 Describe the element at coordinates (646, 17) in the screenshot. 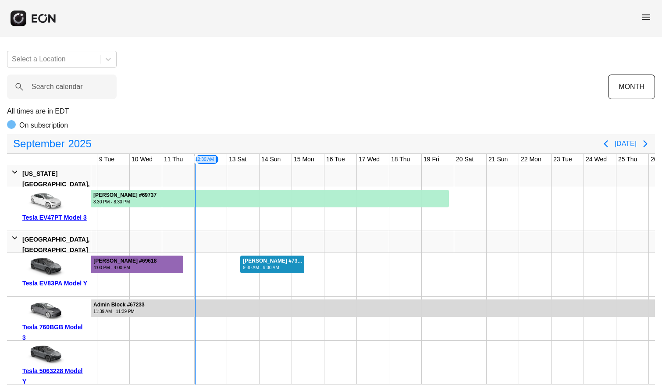

I see `span: menu` at that location.